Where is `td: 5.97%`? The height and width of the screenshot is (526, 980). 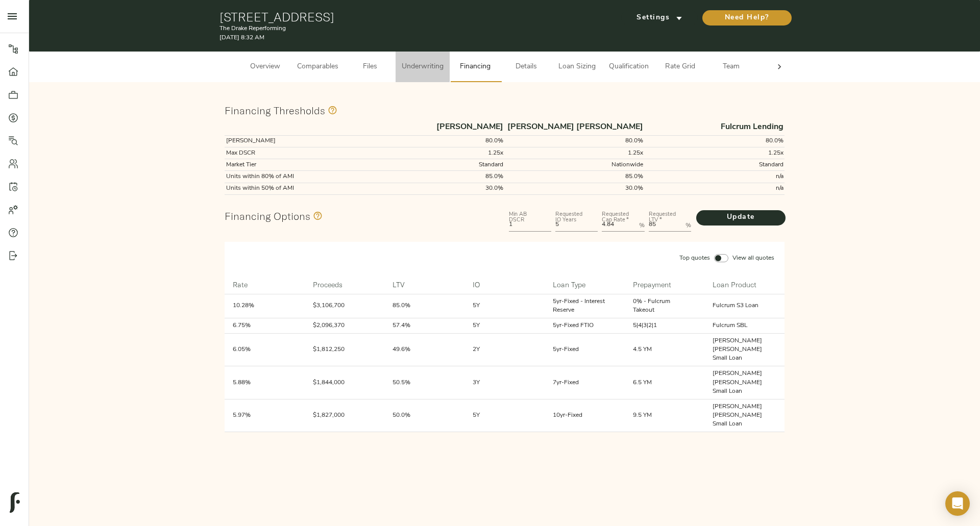 td: 5.97% is located at coordinates (265, 415).